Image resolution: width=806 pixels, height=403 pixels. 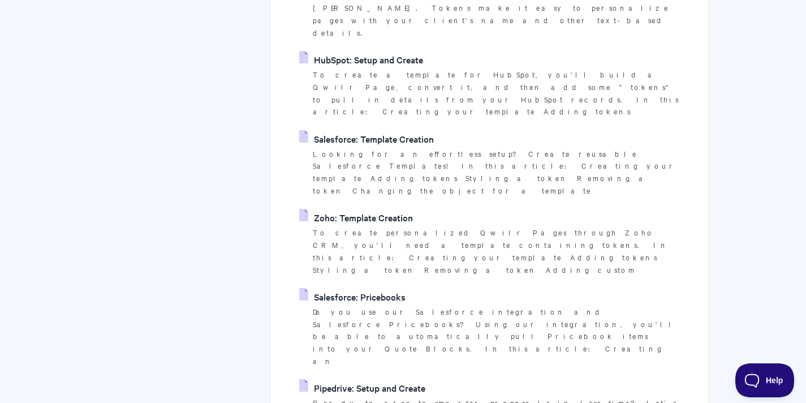 What do you see at coordinates (356, 217) in the screenshot?
I see `a: Zoho: Template Creation` at bounding box center [356, 217].